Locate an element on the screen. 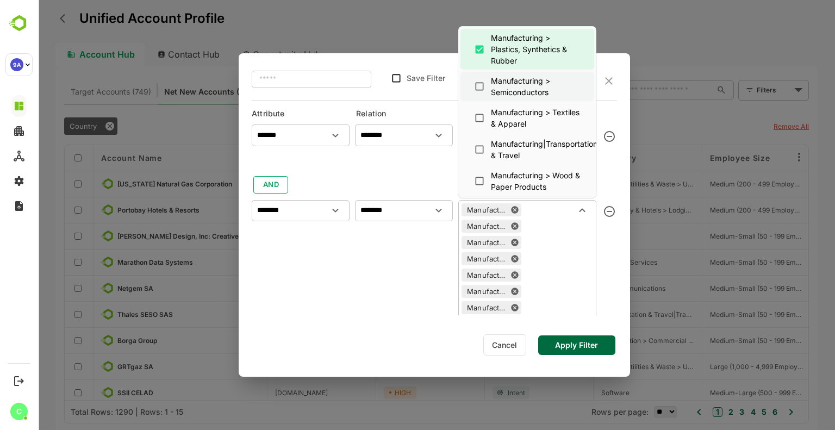  img: website_grey.svg is located at coordinates (22, 33).